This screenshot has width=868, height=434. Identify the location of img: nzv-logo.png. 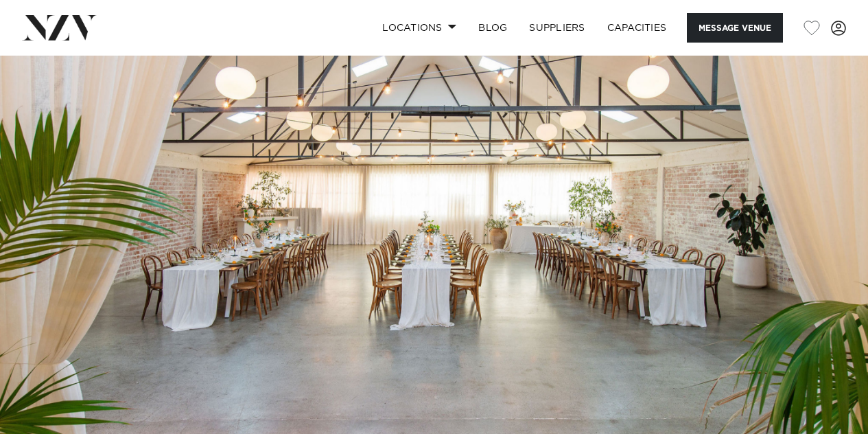
(59, 27).